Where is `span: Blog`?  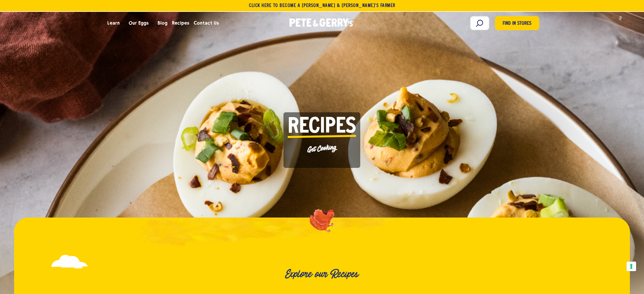
span: Blog is located at coordinates (163, 23).